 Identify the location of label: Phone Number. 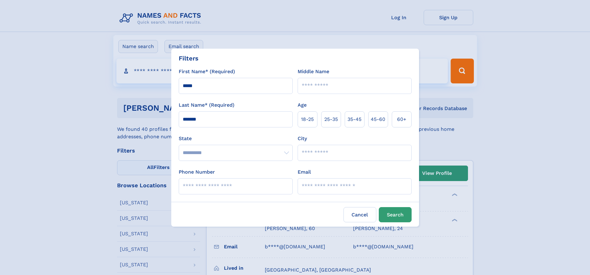
(197, 172).